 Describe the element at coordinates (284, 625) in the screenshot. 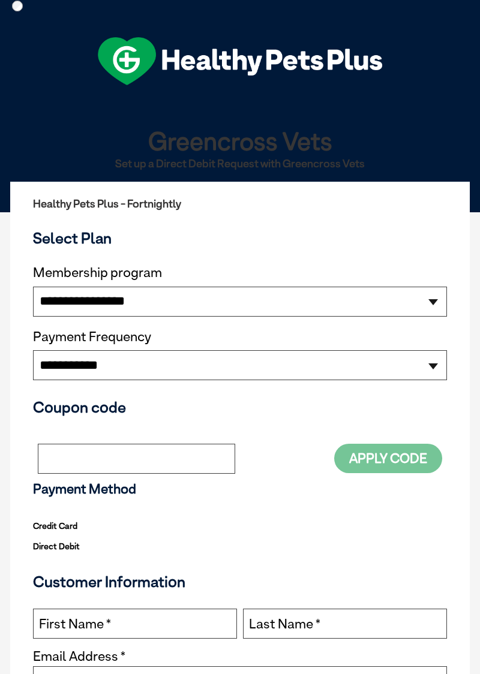

I see `label: Last Name *` at that location.